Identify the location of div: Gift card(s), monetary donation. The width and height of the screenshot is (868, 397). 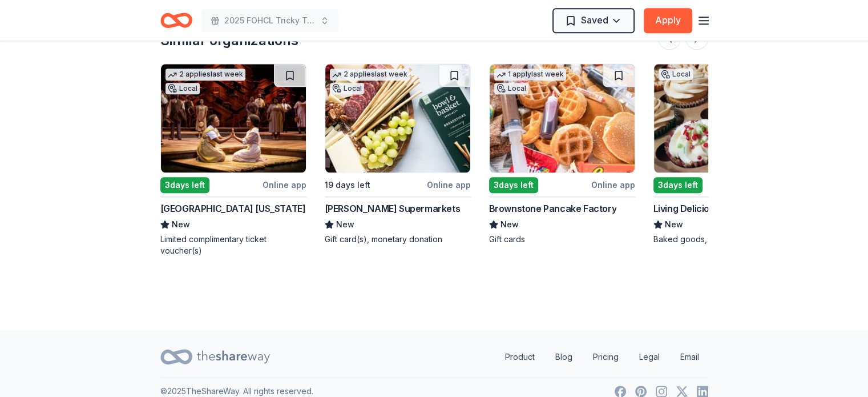
(398, 239).